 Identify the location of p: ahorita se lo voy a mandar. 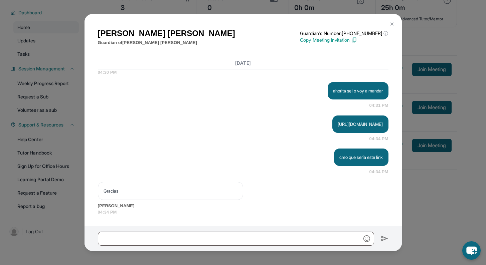
(358, 91).